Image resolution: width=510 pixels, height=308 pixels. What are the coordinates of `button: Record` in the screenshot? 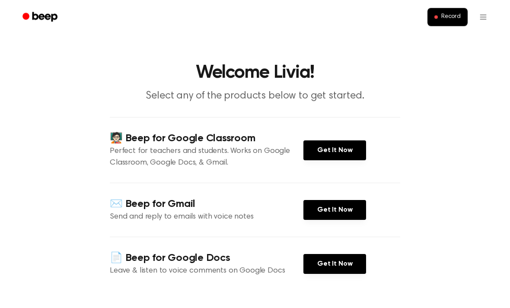 It's located at (448, 17).